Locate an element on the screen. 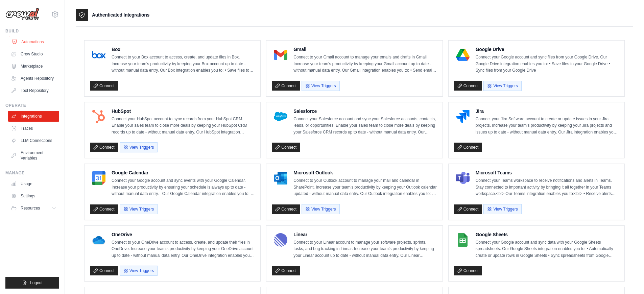 The image size is (644, 294). div: Build is located at coordinates (32, 31).